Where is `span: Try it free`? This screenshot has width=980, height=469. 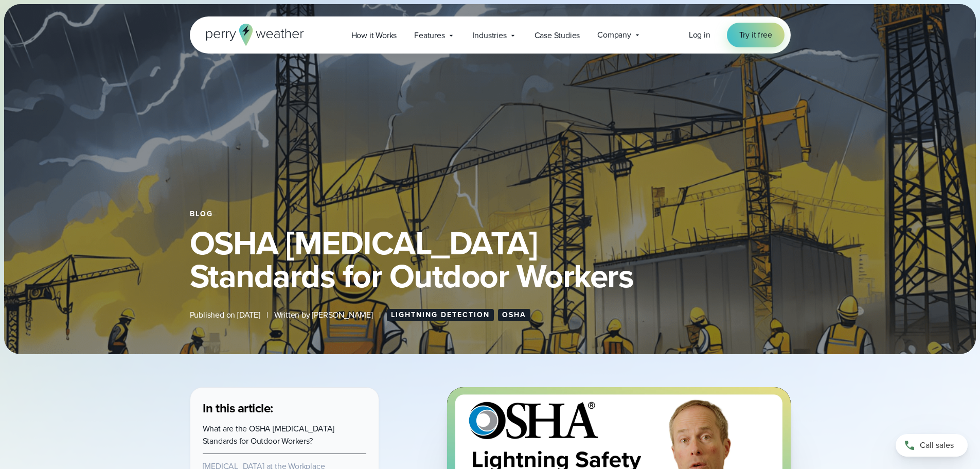
span: Try it free is located at coordinates (755, 35).